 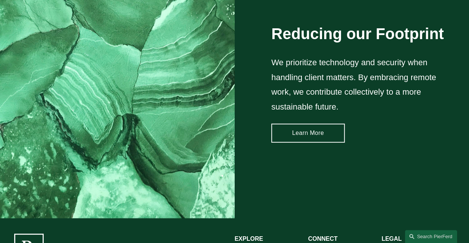 I want to click on p: We prioritize technology and security when handling client matters. By embracing remote work, we ..., so click(x=363, y=85).